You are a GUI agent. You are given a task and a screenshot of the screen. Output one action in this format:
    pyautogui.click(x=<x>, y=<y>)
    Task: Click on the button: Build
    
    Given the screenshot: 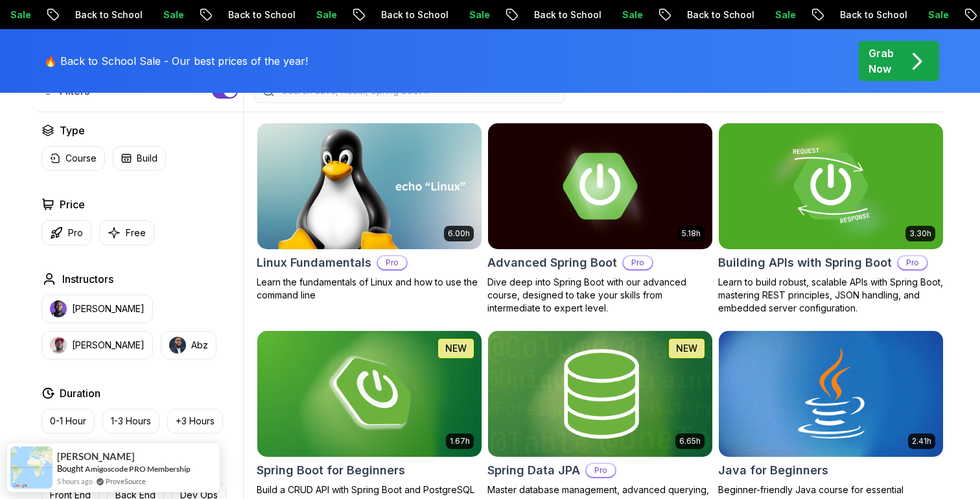 What is the action you would take?
    pyautogui.click(x=139, y=158)
    